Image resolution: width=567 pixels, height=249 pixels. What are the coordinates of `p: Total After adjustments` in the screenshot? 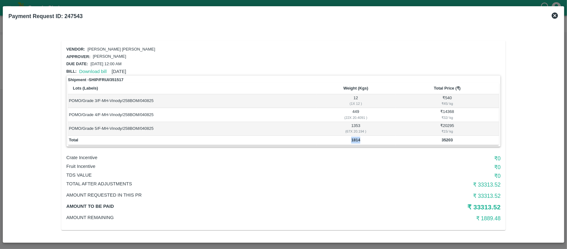 It's located at (211, 184).